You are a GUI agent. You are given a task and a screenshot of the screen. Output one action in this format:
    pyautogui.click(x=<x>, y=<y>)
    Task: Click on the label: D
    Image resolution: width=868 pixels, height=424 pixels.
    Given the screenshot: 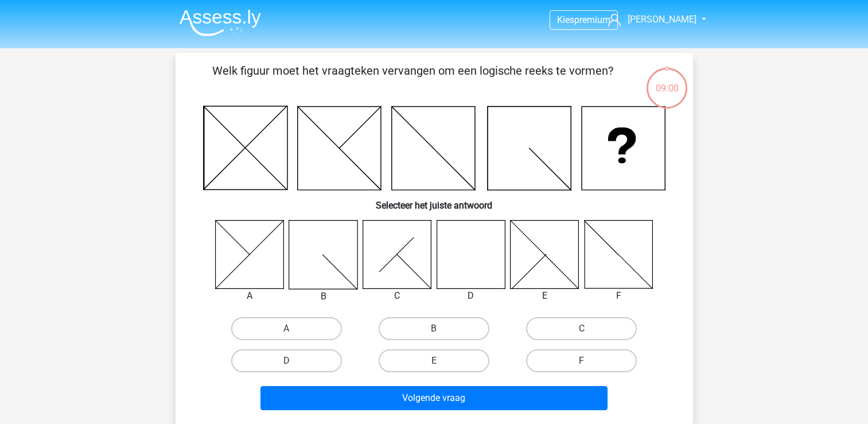 What is the action you would take?
    pyautogui.click(x=286, y=360)
    